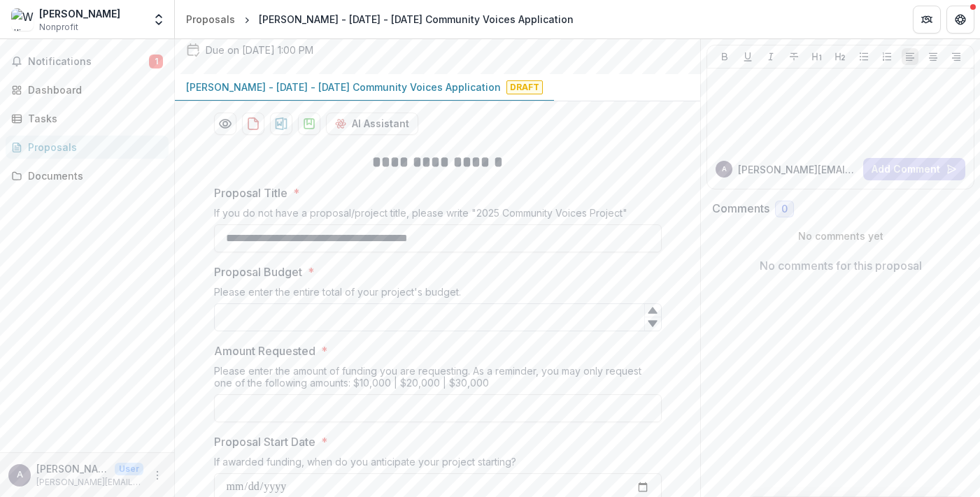 The image size is (980, 497). I want to click on a: Documents, so click(87, 175).